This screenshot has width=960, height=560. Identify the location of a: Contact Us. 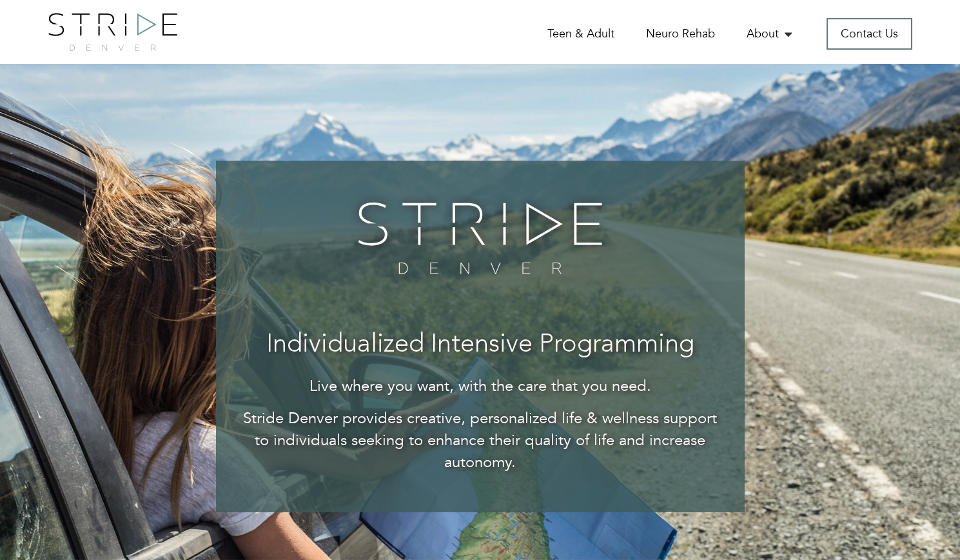
(869, 33).